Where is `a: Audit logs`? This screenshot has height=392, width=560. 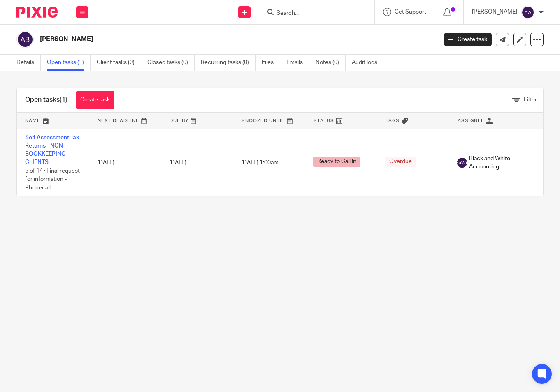 a: Audit logs is located at coordinates (368, 62).